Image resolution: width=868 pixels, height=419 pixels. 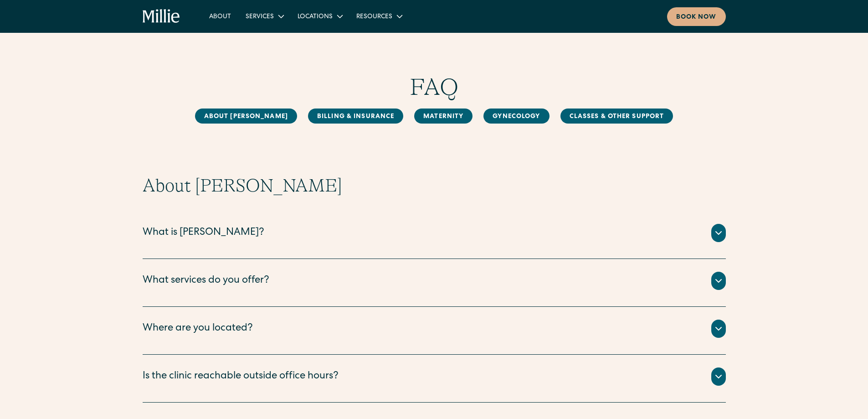 What do you see at coordinates (516, 116) in the screenshot?
I see `a: Gynecology` at bounding box center [516, 116].